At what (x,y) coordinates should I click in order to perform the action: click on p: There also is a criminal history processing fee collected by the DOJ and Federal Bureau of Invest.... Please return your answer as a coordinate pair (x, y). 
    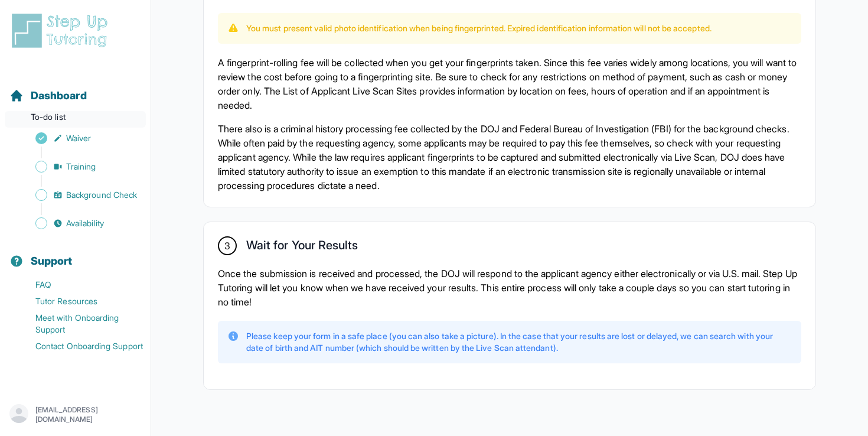
    Looking at the image, I should click on (510, 157).